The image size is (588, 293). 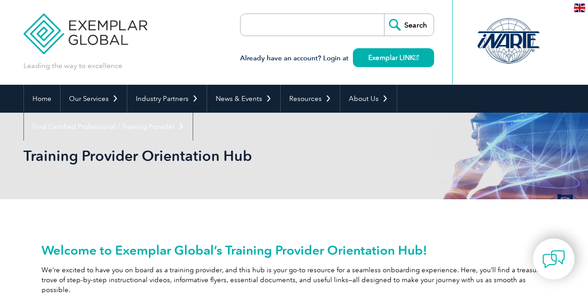 I want to click on a: About Us, so click(x=368, y=99).